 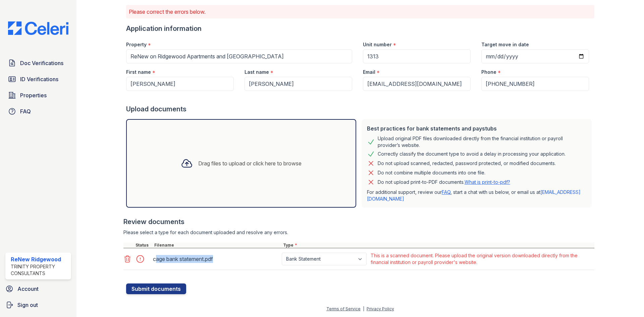 I want to click on span: FAQ, so click(x=25, y=111).